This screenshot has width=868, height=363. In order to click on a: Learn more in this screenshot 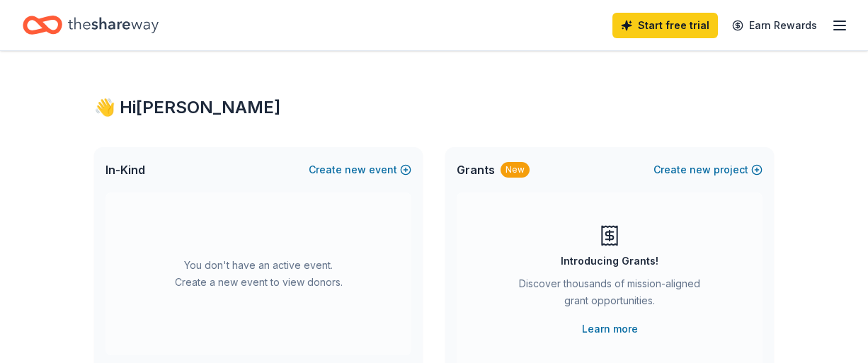, I will do `click(610, 329)`.